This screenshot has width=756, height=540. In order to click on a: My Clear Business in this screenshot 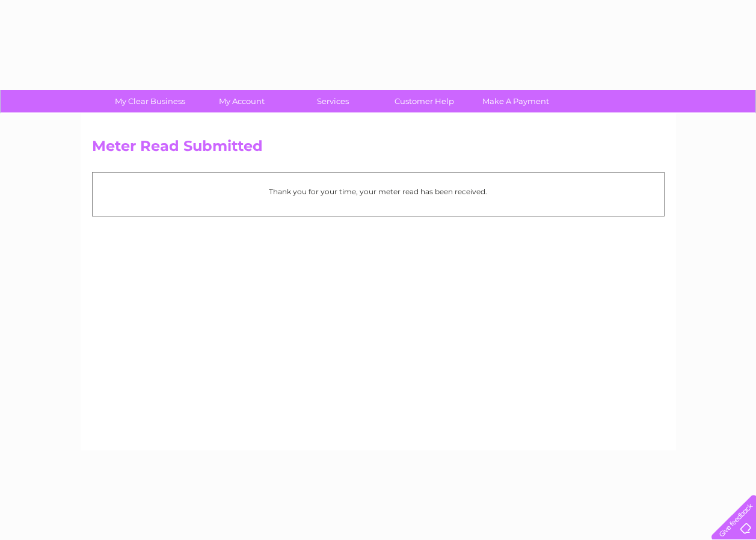, I will do `click(150, 101)`.